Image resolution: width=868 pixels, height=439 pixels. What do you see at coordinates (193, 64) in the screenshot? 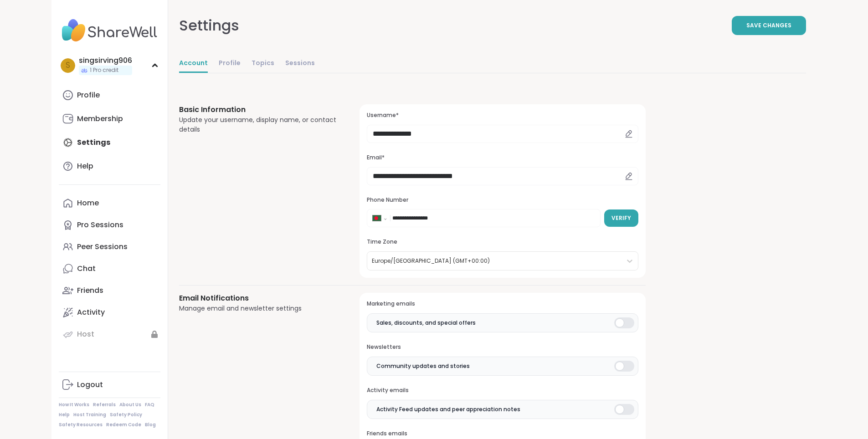
I see `a: Account` at bounding box center [193, 64].